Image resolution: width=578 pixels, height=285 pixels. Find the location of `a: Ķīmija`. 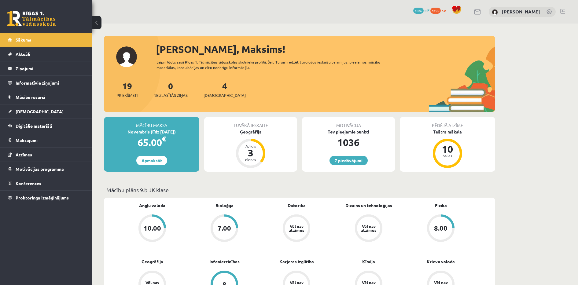

a: Ķīmija is located at coordinates (369, 262).